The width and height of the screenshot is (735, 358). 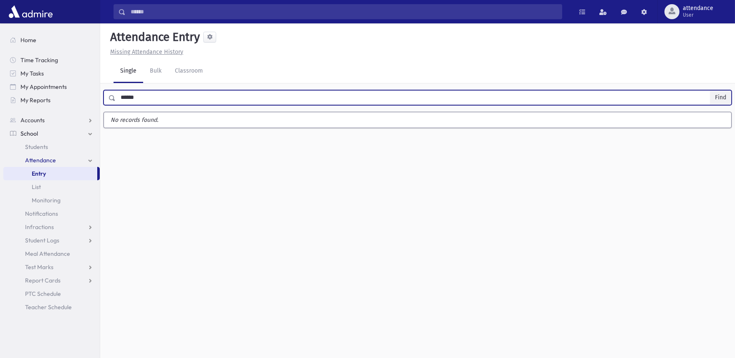 I want to click on a: Students, so click(x=51, y=147).